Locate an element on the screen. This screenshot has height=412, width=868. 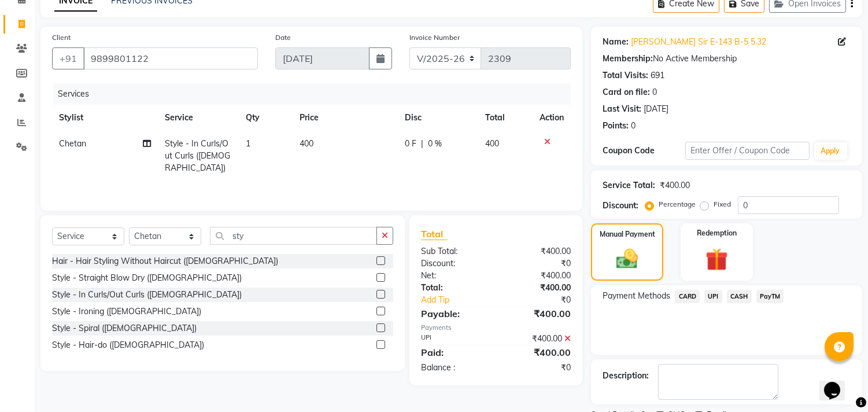
div: Net: is located at coordinates (454, 275).